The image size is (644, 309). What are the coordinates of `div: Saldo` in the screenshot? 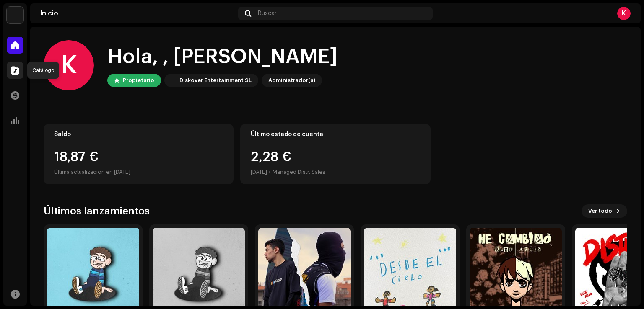 It's located at (139, 134).